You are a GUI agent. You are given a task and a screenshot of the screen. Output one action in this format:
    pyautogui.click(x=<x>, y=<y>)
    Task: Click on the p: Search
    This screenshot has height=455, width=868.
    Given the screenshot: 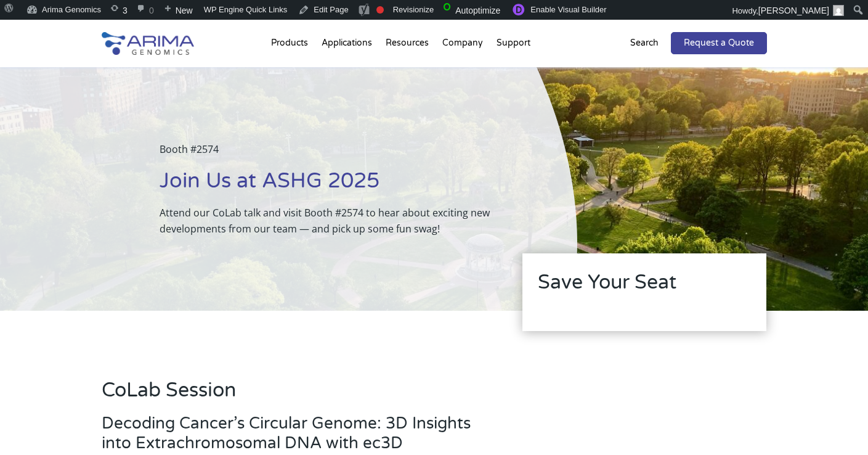 What is the action you would take?
    pyautogui.click(x=644, y=43)
    